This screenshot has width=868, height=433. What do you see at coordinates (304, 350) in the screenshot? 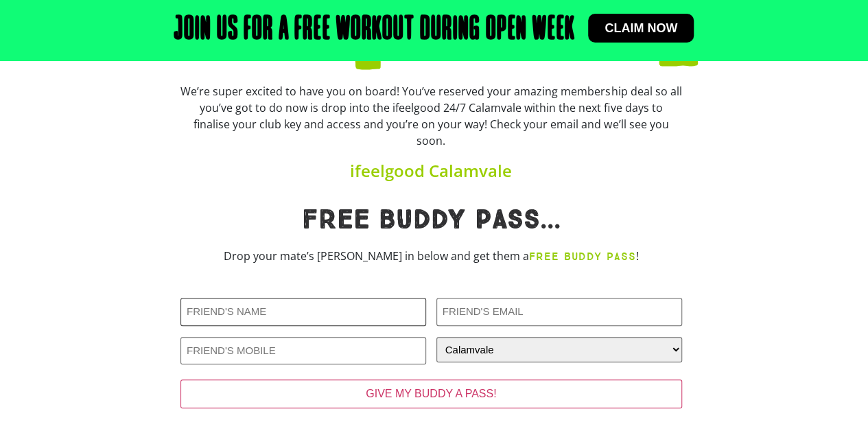
I see `input: FRIEND'S MOBILE` at bounding box center [304, 350].